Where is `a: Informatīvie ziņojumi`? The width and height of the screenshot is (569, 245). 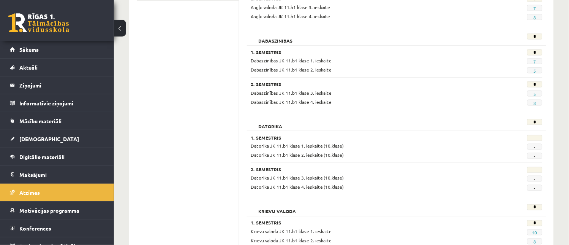
a: Informatīvie ziņojumi is located at coordinates (57, 103).